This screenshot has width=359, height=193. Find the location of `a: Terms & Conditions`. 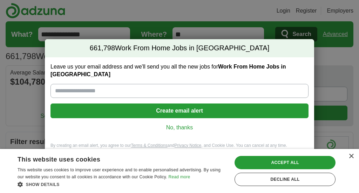

a: Terms & Conditions is located at coordinates (149, 146).